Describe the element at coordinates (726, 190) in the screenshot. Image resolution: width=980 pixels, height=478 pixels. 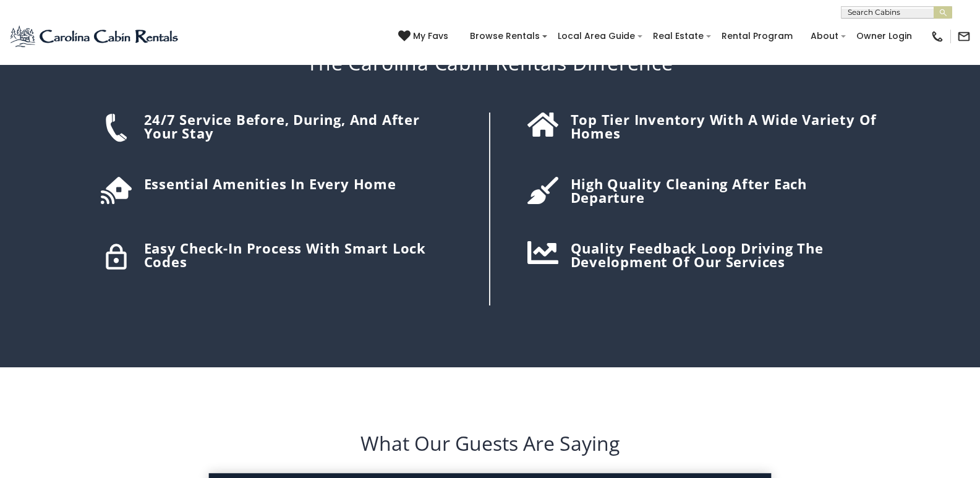
I see `h5: High quality cleaning after each departure` at that location.